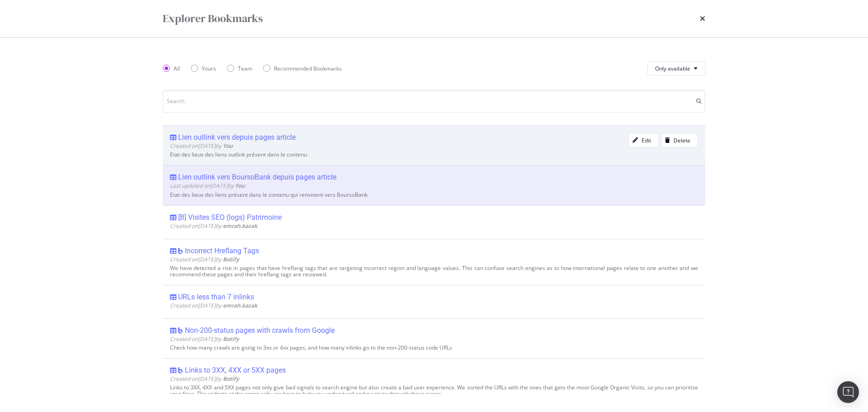 The image size is (868, 412). What do you see at coordinates (673, 68) in the screenshot?
I see `span: Only available` at bounding box center [673, 68].